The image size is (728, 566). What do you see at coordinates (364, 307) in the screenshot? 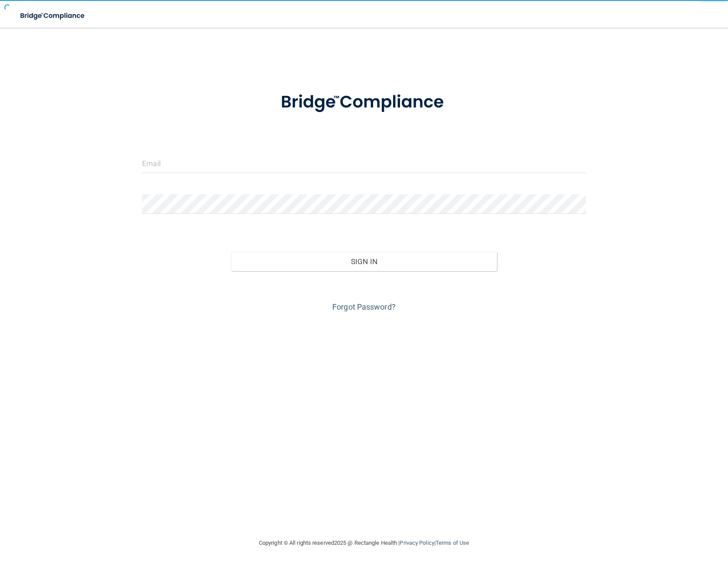
I see `a: Forgot Password?` at bounding box center [364, 307].